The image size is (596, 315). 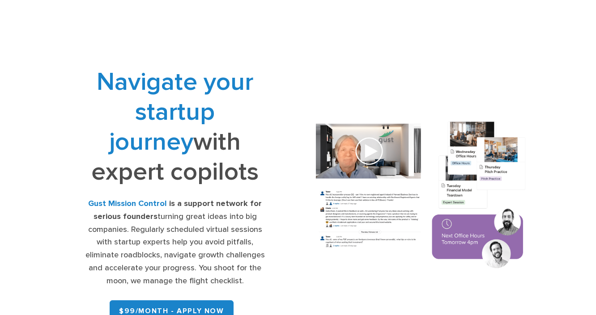 What do you see at coordinates (175, 112) in the screenshot?
I see `span: Navigate your startup journey` at bounding box center [175, 112].